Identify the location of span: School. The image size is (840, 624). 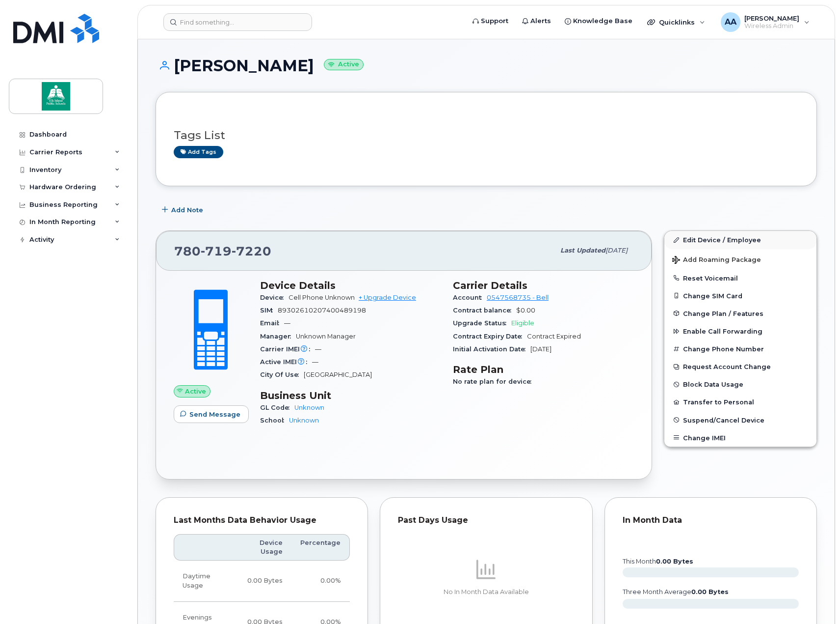
(274, 420).